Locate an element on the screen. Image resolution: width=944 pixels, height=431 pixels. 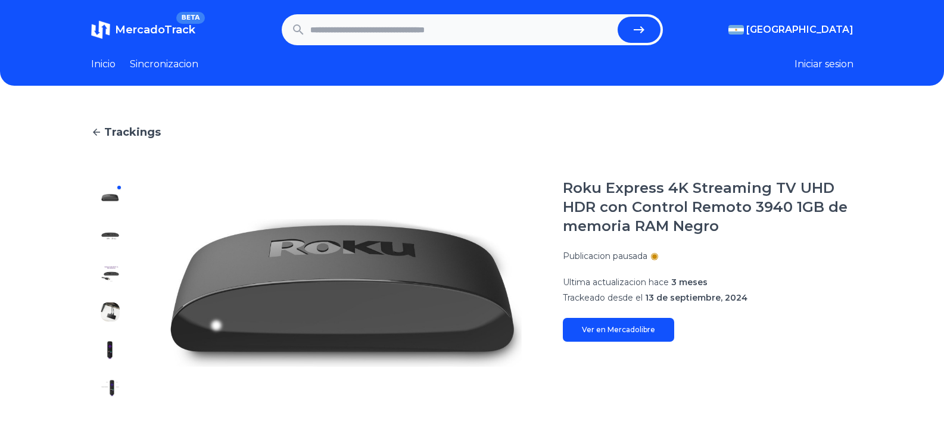
span: 3 meses is located at coordinates (689, 282).